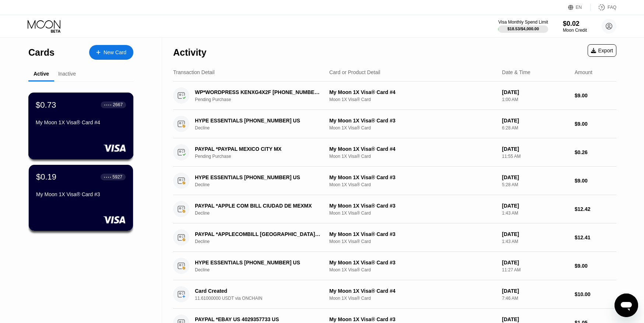 The width and height of the screenshot is (644, 323). I want to click on div: Activity, so click(190, 52).